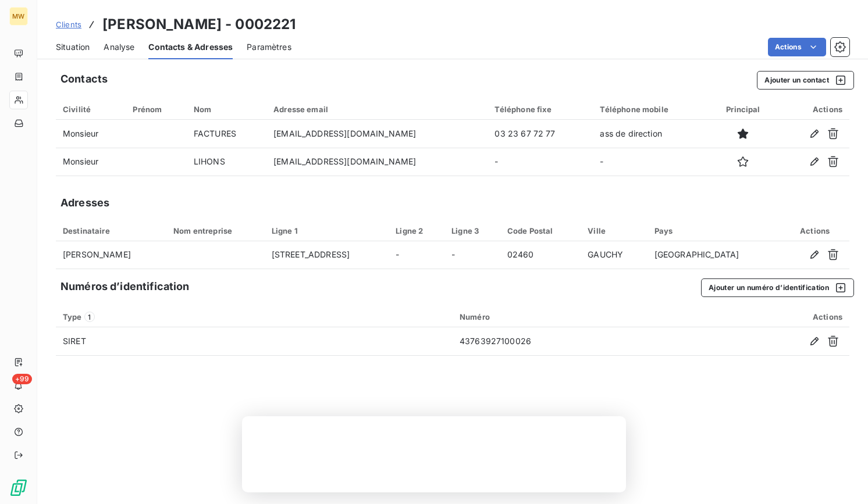  Describe the element at coordinates (226, 162) in the screenshot. I see `td: LIHONS` at that location.